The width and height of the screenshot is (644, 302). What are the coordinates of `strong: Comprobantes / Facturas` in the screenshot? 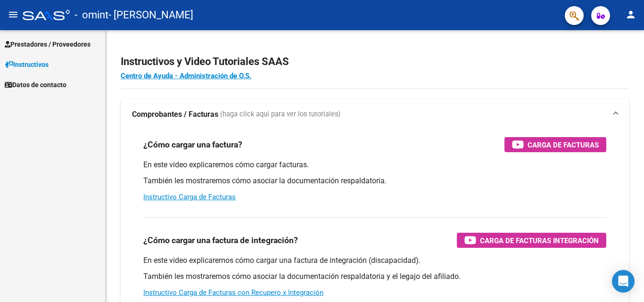 It's located at (175, 115).